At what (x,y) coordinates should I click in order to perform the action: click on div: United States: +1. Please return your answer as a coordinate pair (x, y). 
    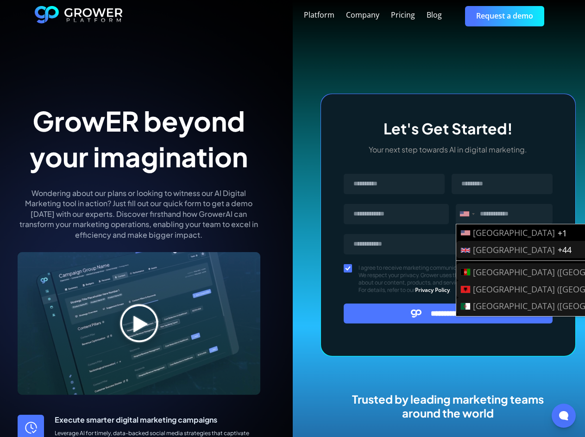
    Looking at the image, I should click on (467, 214).